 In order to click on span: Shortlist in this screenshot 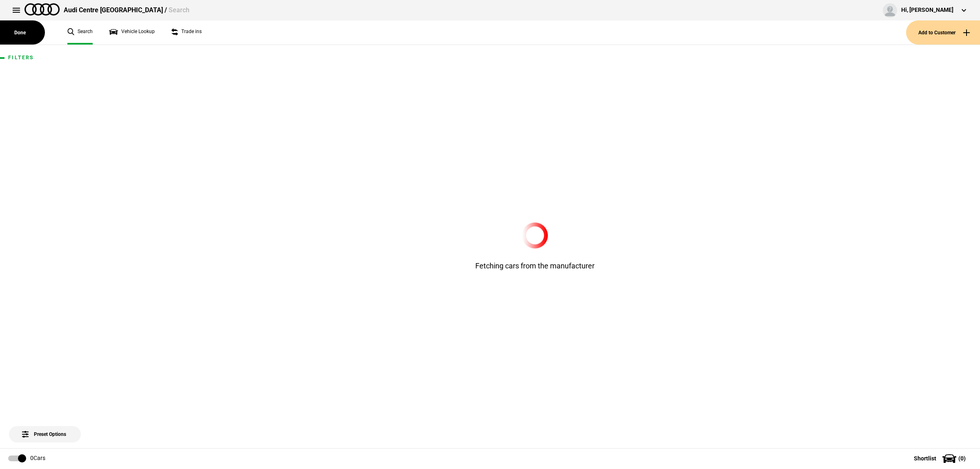, I will do `click(925, 458)`.